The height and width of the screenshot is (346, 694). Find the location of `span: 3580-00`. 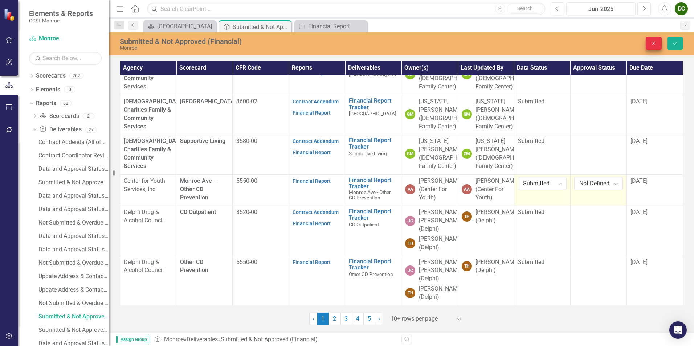

span: 3580-00 is located at coordinates (247, 141).